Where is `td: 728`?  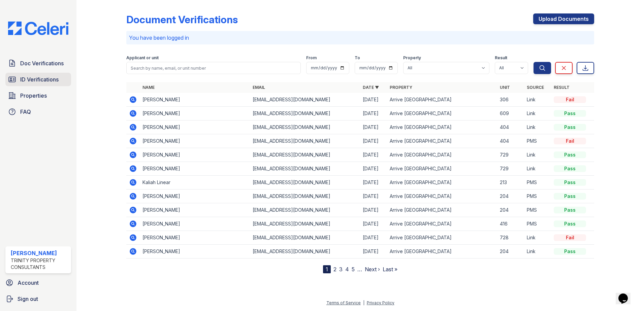 td: 728 is located at coordinates (511, 237).